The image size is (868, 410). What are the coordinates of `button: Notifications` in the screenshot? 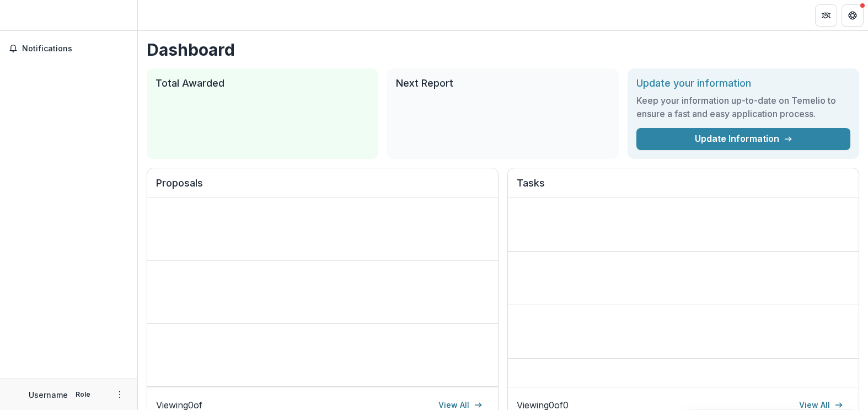 It's located at (69, 49).